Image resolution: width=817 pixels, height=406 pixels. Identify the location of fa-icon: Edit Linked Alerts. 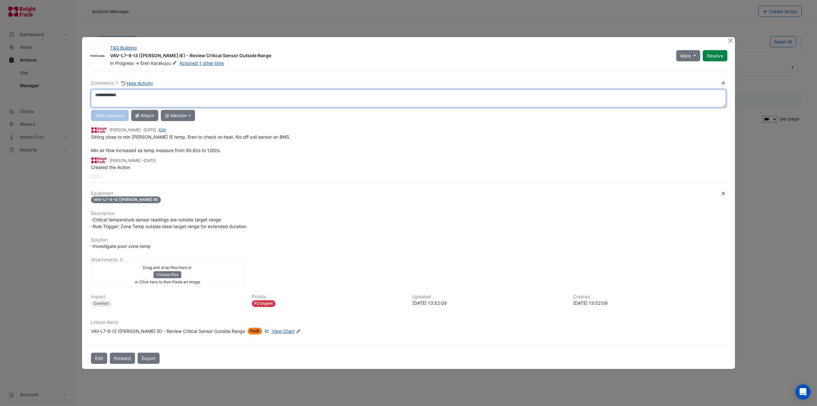
(298, 331).